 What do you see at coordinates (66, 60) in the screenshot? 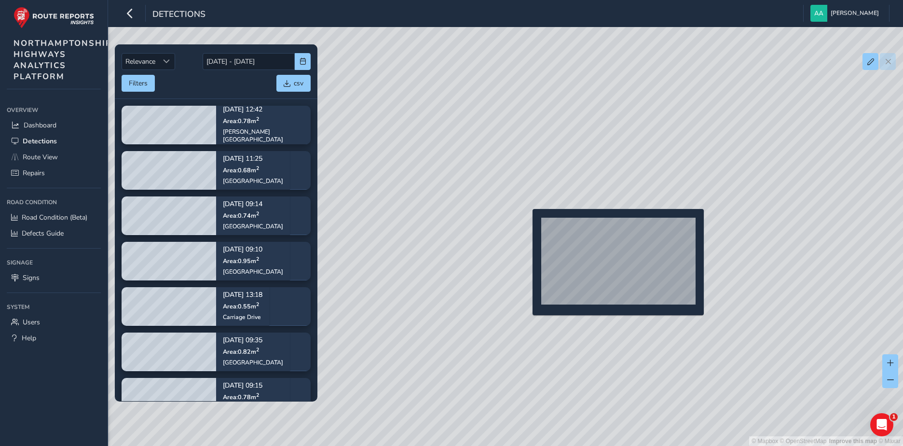
I see `span: NORTHAMPTONSHIRE HIGHWAYS ANALYTICS PLATFORM` at bounding box center [66, 60].